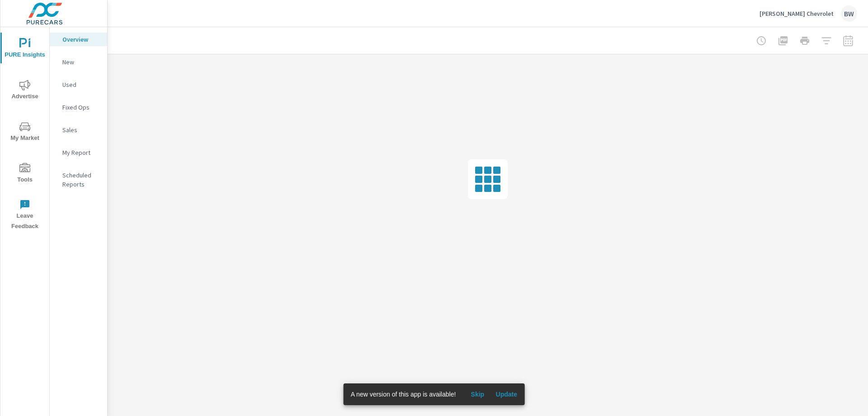 Image resolution: width=868 pixels, height=416 pixels. What do you see at coordinates (81, 107) in the screenshot?
I see `p: Fixed Ops` at bounding box center [81, 107].